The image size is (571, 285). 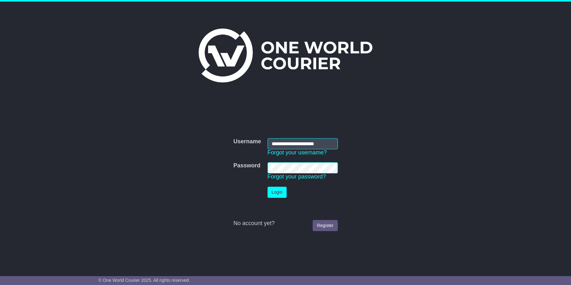 I want to click on label: Password, so click(x=246, y=166).